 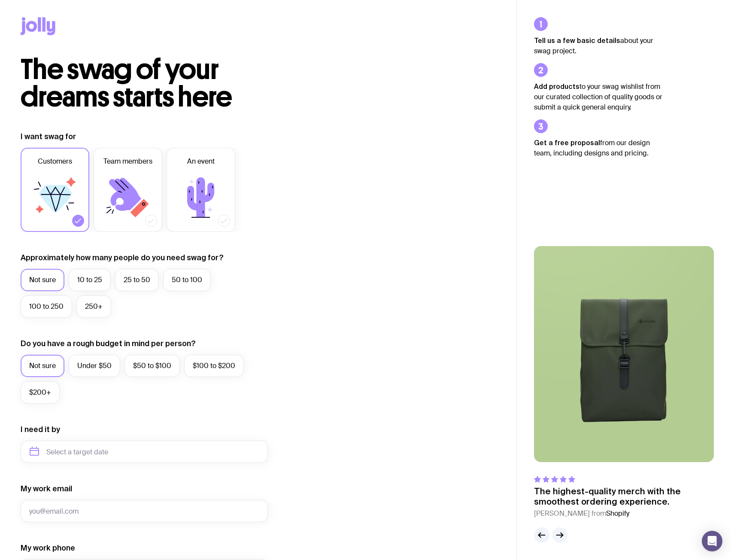 I want to click on strong: Tell us a few basic details, so click(x=577, y=41).